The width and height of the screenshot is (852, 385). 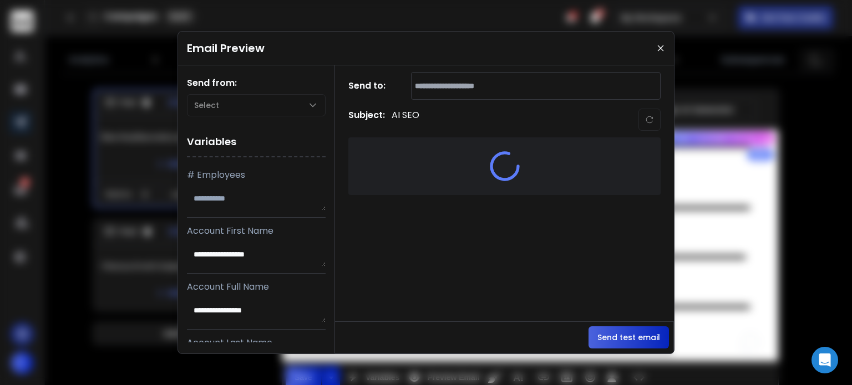 I want to click on h1: Send from:, so click(x=256, y=83).